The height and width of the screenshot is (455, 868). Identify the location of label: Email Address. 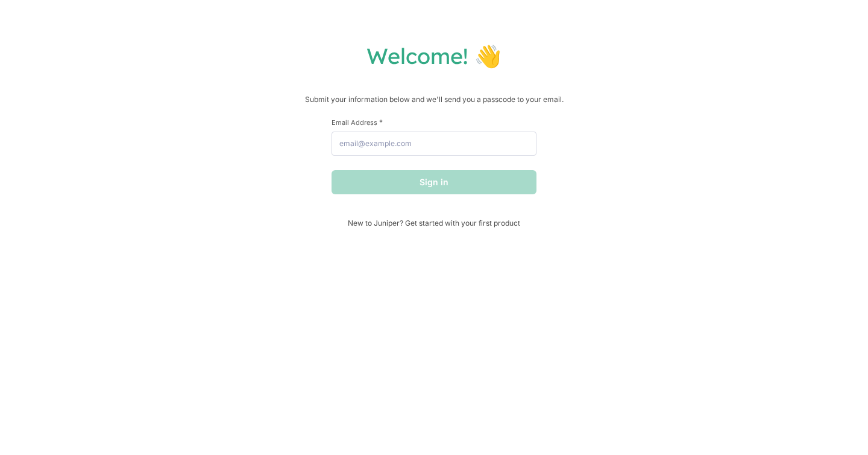
(434, 122).